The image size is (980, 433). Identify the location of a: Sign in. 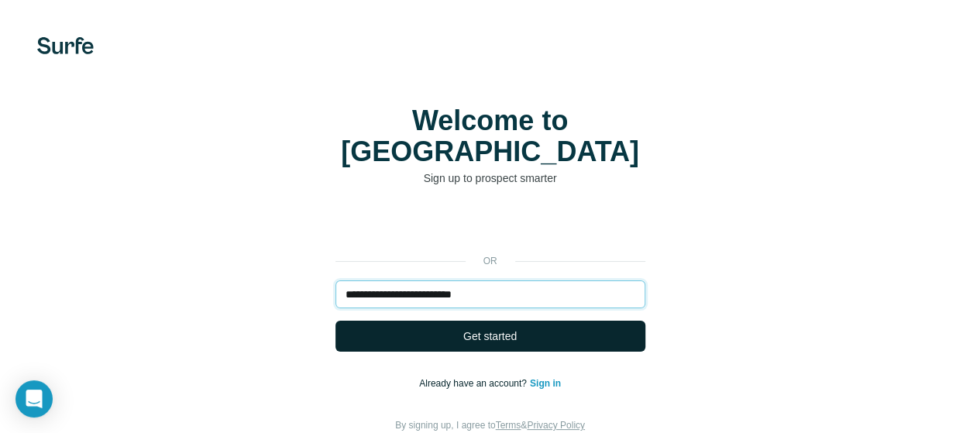
(545, 383).